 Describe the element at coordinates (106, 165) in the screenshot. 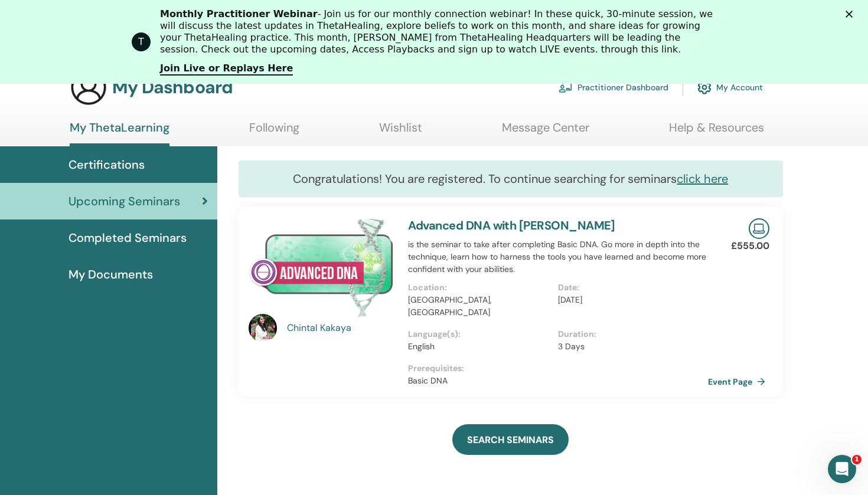

I see `span: Certifications` at that location.